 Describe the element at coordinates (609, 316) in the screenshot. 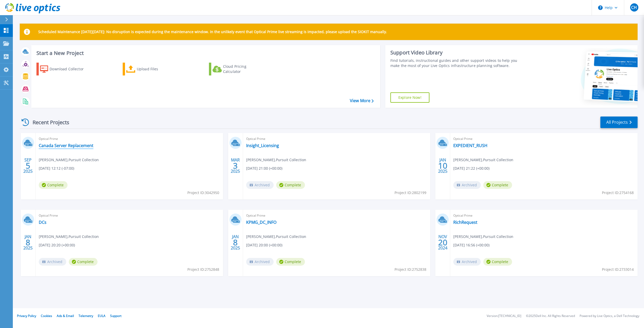

I see `li: Powered by Live Optics, a Dell Technology` at that location.